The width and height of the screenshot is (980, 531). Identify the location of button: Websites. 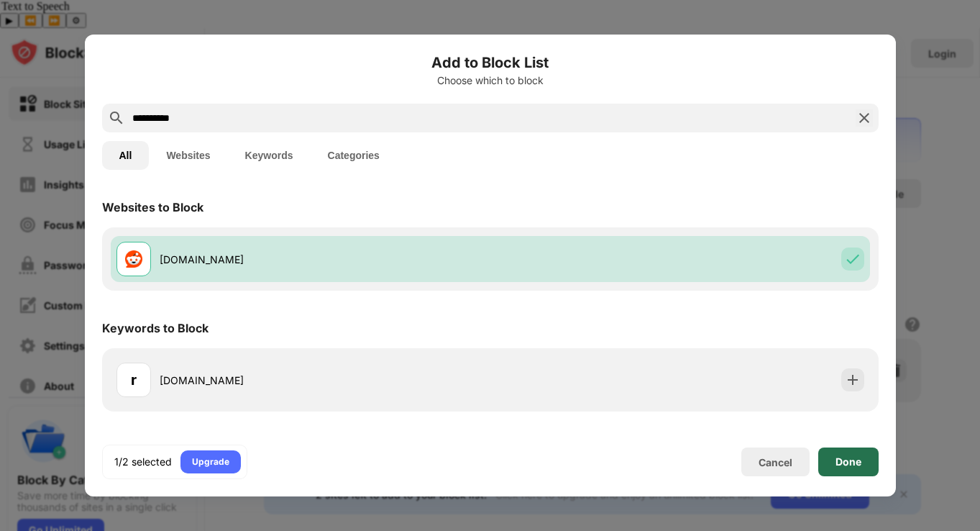
(188, 156).